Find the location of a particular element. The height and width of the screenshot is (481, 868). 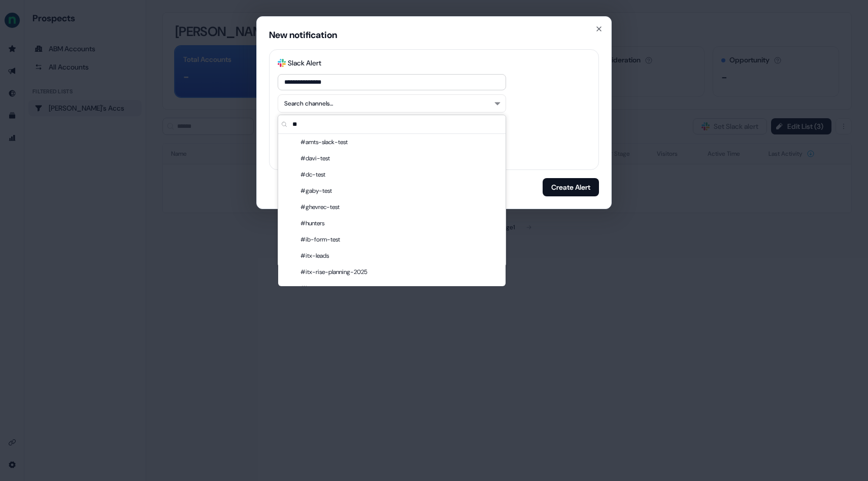

div: #amts-slack-test is located at coordinates (392, 142).